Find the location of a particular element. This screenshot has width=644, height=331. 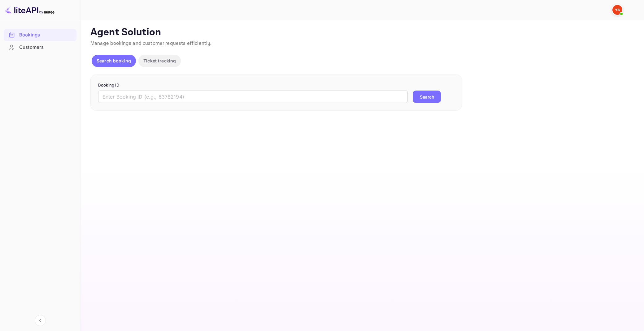

span: Manage bookings and customer requests efficiently. is located at coordinates (151, 43).